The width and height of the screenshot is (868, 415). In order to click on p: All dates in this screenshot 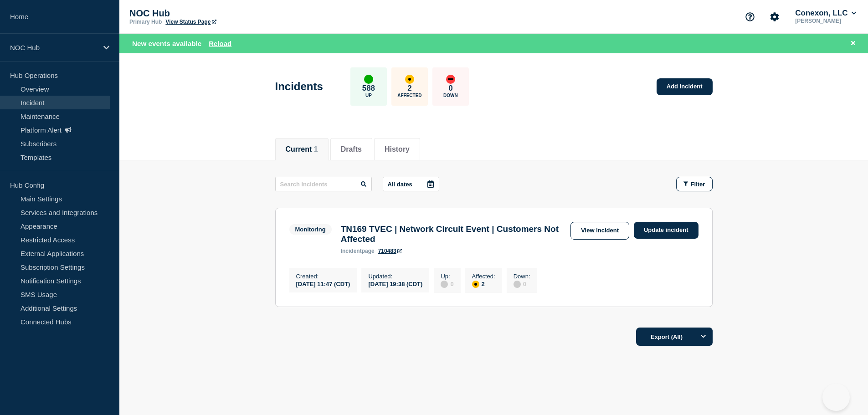, I will do `click(400, 184)`.